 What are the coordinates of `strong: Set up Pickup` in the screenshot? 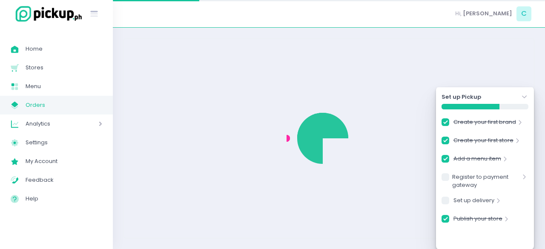 It's located at (461, 97).